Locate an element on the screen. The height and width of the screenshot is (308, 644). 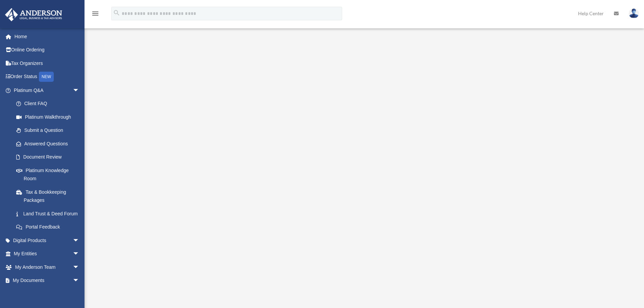
a: menu is located at coordinates (96, 14).